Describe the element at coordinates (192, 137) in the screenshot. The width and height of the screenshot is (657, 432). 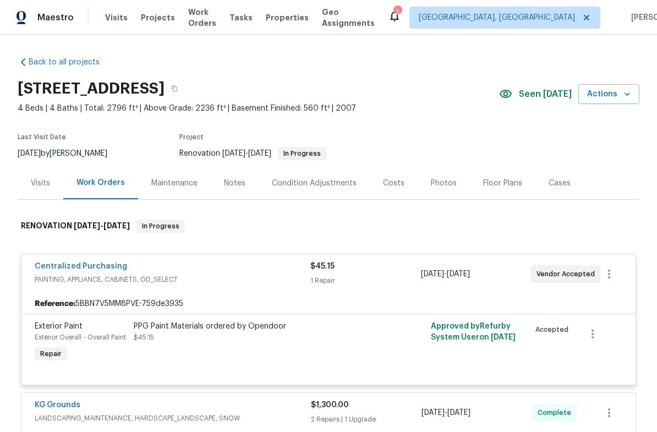
I see `span: Project` at that location.